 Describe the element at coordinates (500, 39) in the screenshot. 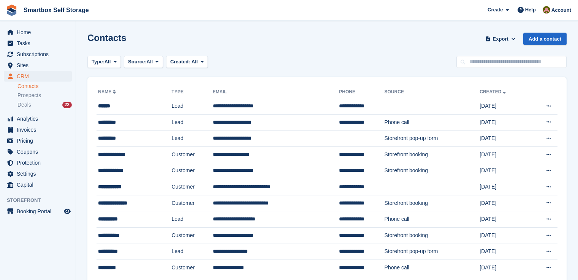

I see `span: Export` at that location.